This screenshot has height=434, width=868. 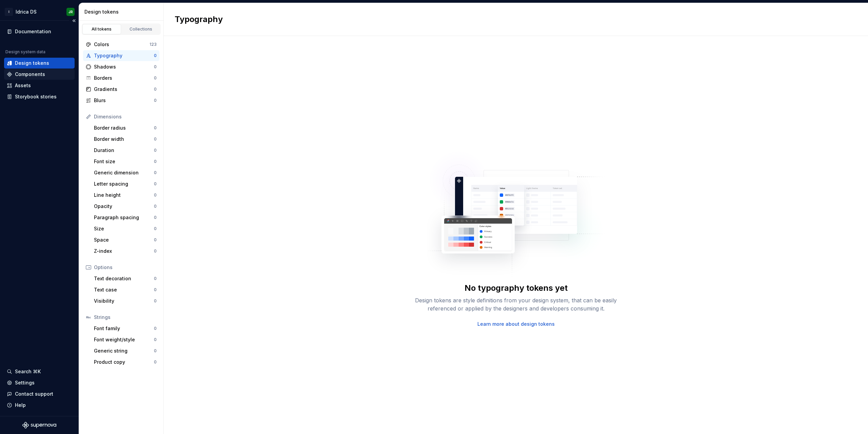 What do you see at coordinates (125, 362) in the screenshot?
I see `a: Product copy0` at bounding box center [125, 362].